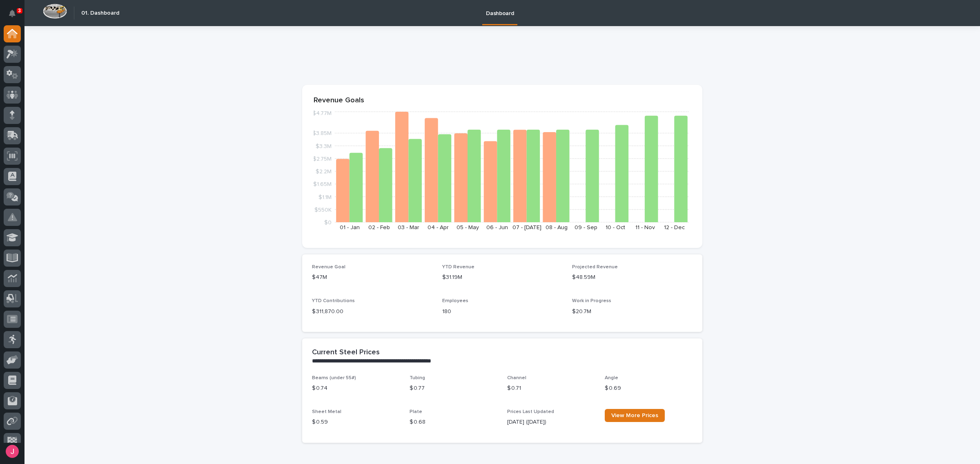 The width and height of the screenshot is (980, 464). What do you see at coordinates (557, 228) in the screenshot?
I see `text: 08 - Aug` at bounding box center [557, 228].